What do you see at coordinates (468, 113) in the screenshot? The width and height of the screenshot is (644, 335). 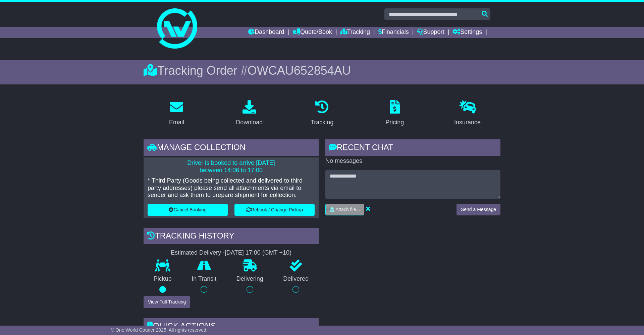 I see `a: Insurance` at bounding box center [468, 113].